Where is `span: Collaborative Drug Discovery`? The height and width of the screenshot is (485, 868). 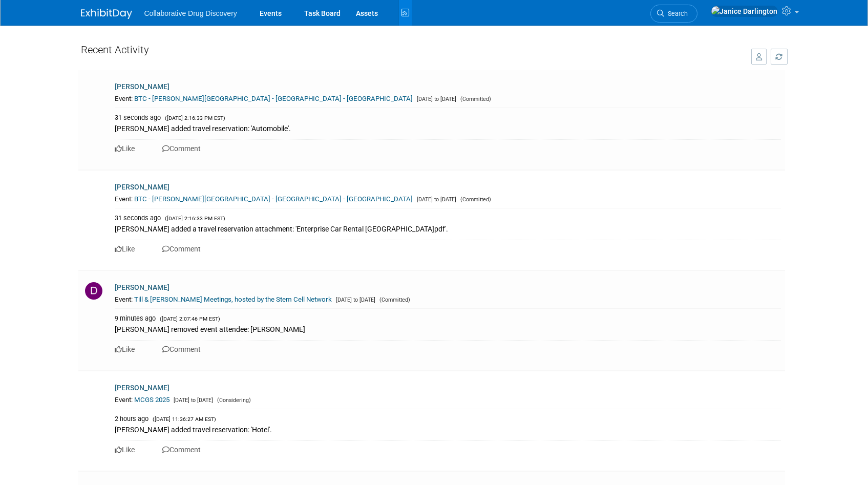
span: Collaborative Drug Discovery is located at coordinates (191, 13).